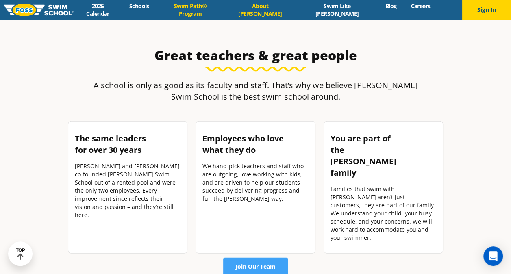 The width and height of the screenshot is (511, 274). Describe the element at coordinates (391, 6) in the screenshot. I see `a: Blog` at that location.